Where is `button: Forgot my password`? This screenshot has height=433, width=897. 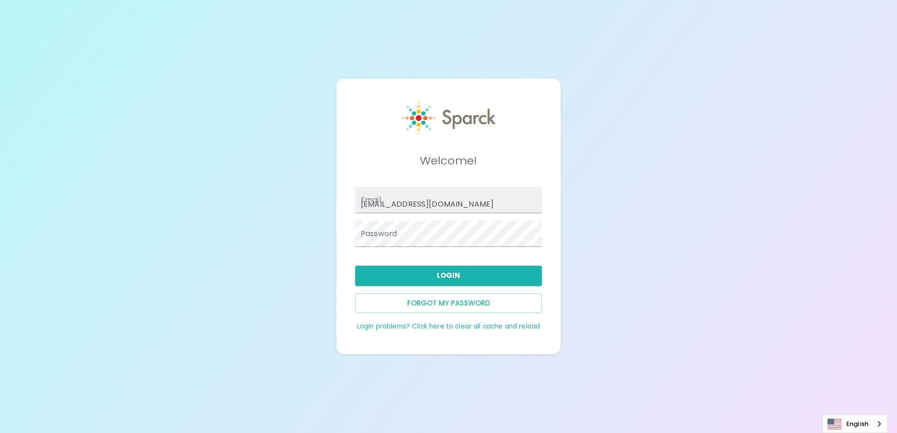
button: Forgot my password is located at coordinates (448, 303).